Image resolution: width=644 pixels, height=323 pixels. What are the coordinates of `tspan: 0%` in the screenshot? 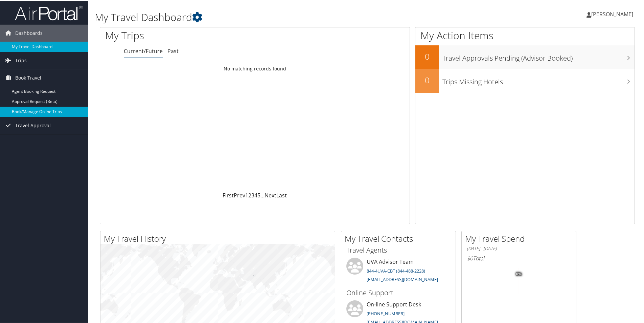 It's located at (519, 273).